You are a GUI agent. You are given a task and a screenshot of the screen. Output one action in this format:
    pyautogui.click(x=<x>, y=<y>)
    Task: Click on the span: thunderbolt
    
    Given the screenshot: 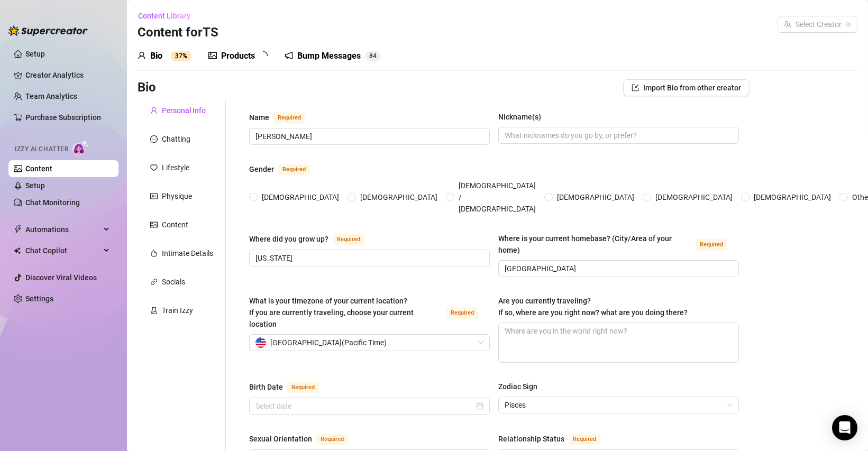 What is the action you would take?
    pyautogui.click(x=18, y=230)
    